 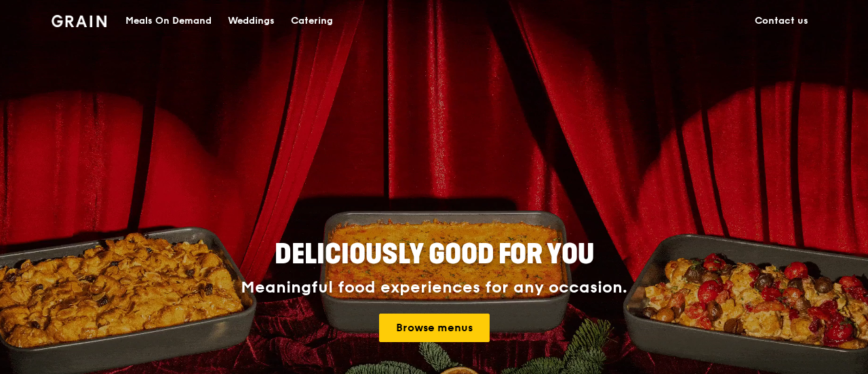 I want to click on span: Deliciously good for you, so click(x=434, y=255).